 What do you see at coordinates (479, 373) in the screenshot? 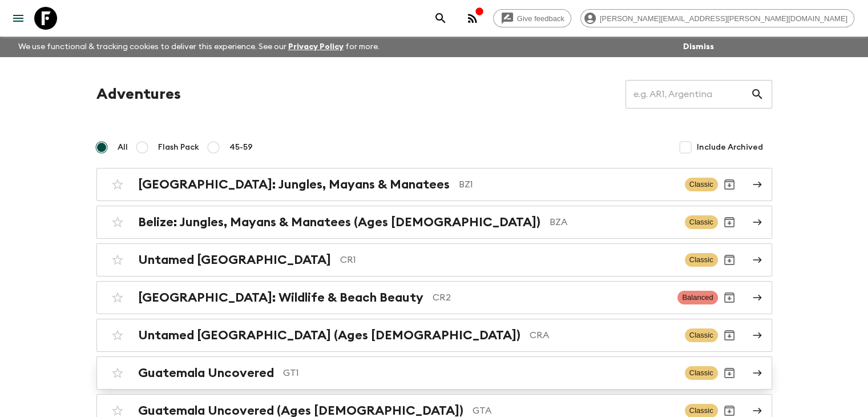
I see `p: GT1` at bounding box center [479, 373].